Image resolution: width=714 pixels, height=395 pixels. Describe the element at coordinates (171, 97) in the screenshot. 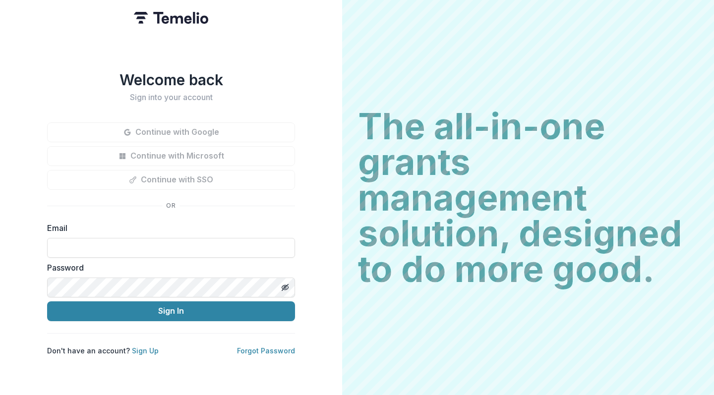

I see `h2: Sign into your account` at that location.